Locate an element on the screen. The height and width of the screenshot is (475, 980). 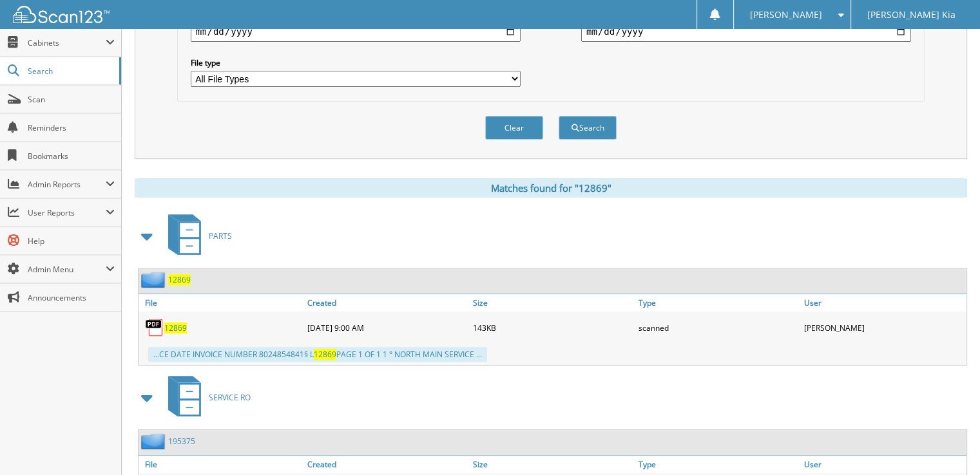
span: Cabinets is located at coordinates (66, 43).